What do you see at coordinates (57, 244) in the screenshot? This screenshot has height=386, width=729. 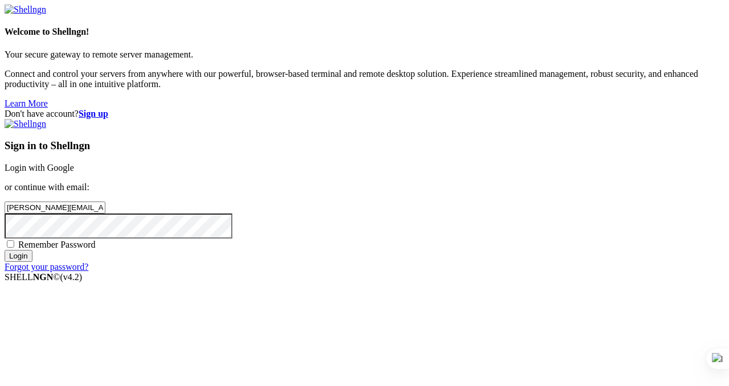 I see `span: Remember Password` at bounding box center [57, 244].